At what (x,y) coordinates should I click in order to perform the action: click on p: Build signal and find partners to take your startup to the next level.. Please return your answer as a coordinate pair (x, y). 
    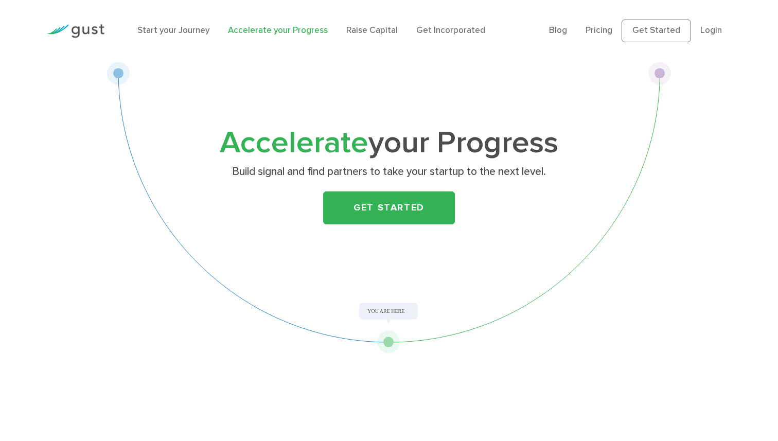
    Looking at the image, I should click on (388, 172).